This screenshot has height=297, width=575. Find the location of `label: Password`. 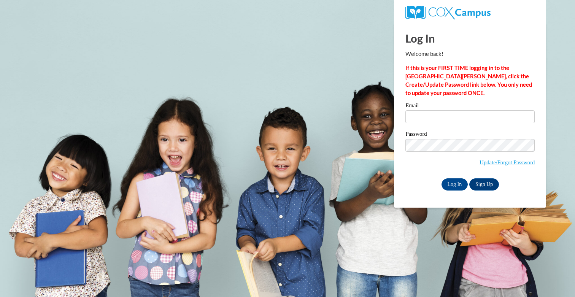

label: Password is located at coordinates (470, 135).